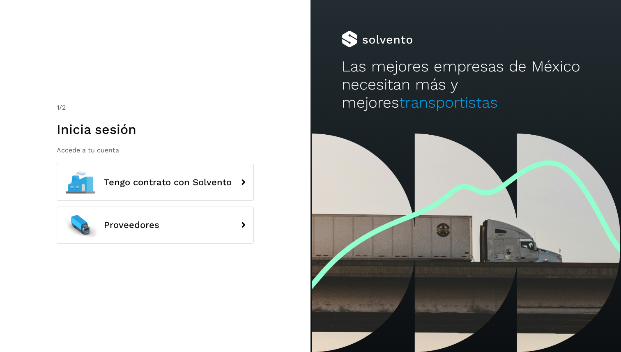  What do you see at coordinates (58, 107) in the screenshot?
I see `span: 1` at bounding box center [58, 107].